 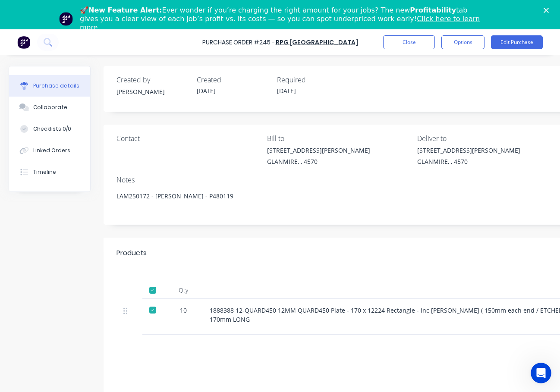 I want to click on div: Created by, so click(x=153, y=80).